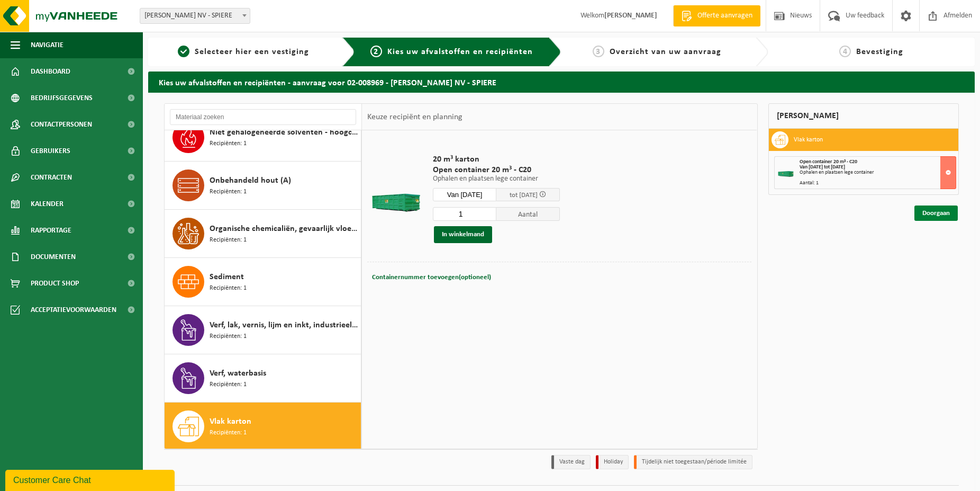 The height and width of the screenshot is (491, 980). Describe the element at coordinates (250, 181) in the screenshot. I see `span: Onbehandeld hout (A)` at that location.